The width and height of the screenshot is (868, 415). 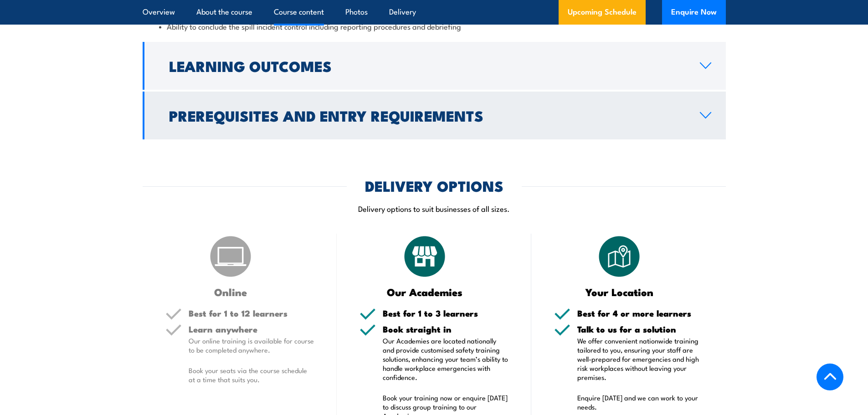 What do you see at coordinates (231, 291) in the screenshot?
I see `h3: Online` at bounding box center [231, 291].